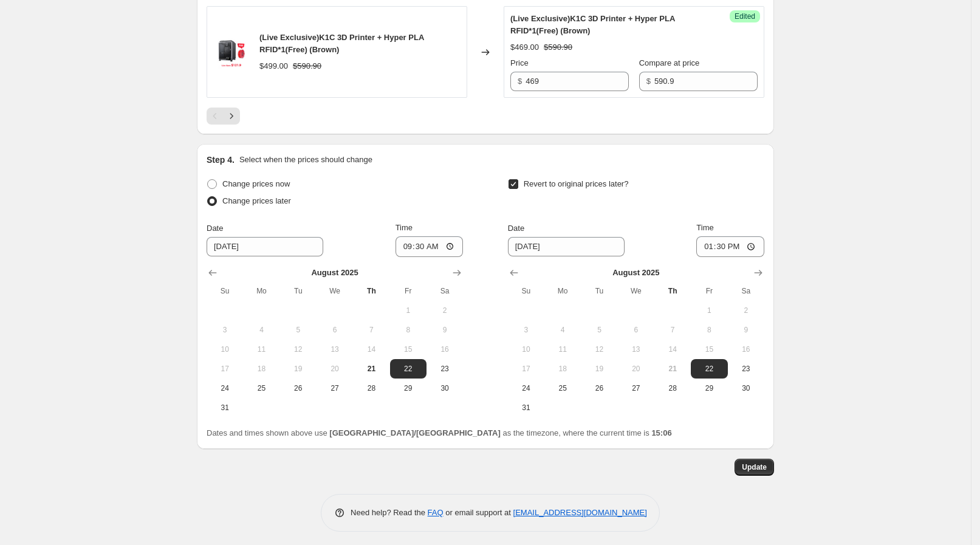  I want to click on span: 12, so click(298, 350).